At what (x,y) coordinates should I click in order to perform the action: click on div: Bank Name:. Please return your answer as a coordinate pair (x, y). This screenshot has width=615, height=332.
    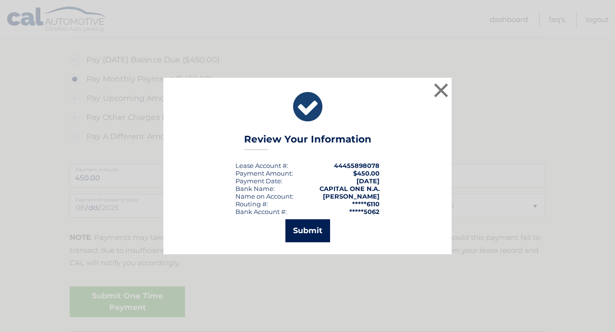
    Looking at the image, I should click on (255, 189).